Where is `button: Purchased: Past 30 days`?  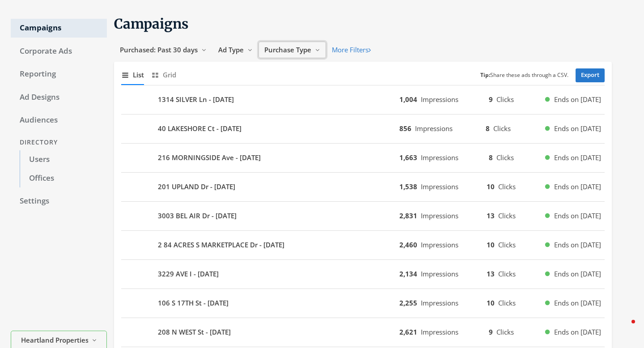
button: Purchased: Past 30 days is located at coordinates (163, 50).